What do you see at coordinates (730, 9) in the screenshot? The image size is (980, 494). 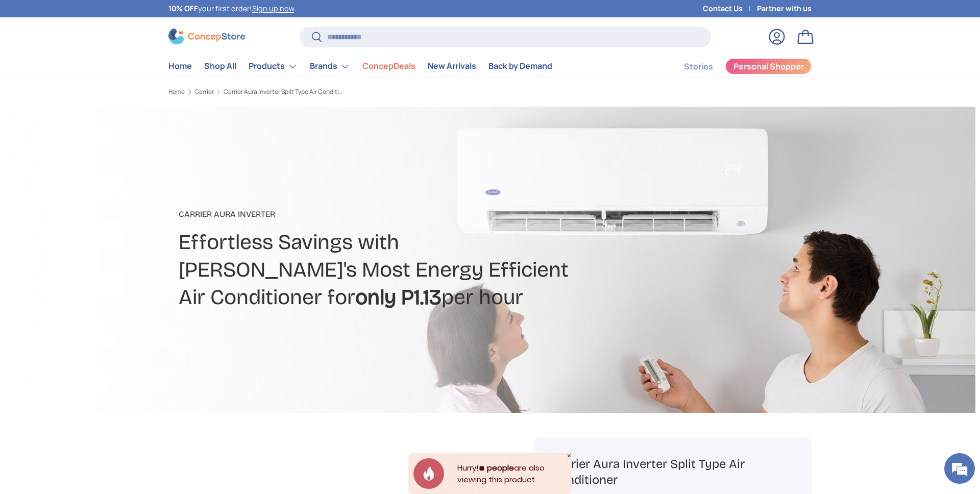 I see `a: Contact Us` at bounding box center [730, 9].